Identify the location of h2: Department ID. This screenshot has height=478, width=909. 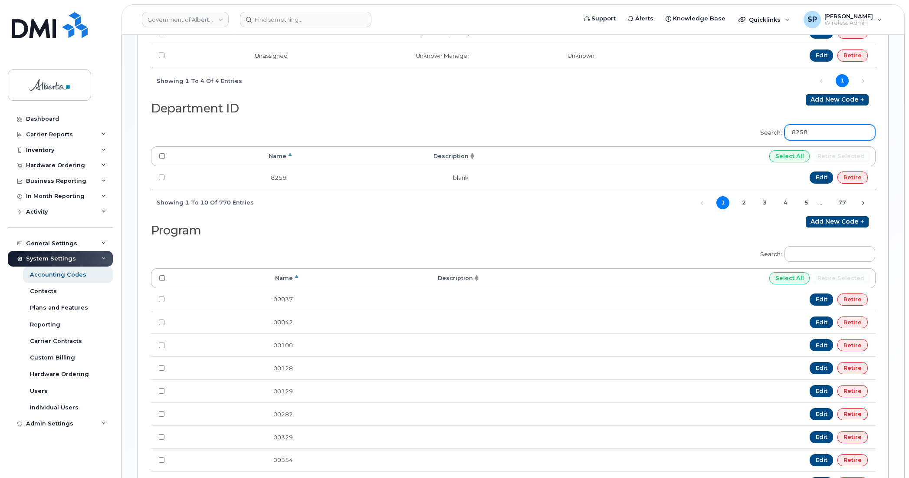
(328, 108).